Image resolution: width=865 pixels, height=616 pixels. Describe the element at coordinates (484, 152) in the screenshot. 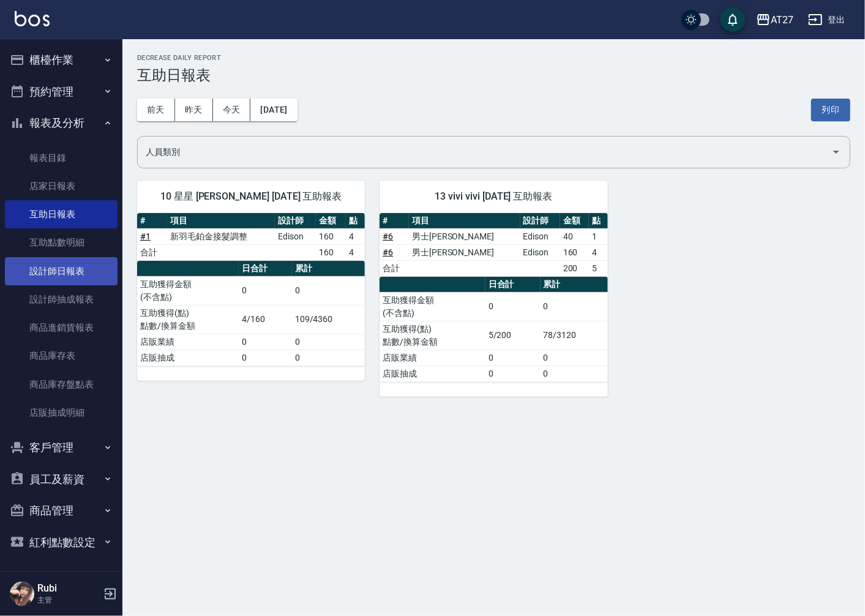

I see `input: 人員名稱` at that location.